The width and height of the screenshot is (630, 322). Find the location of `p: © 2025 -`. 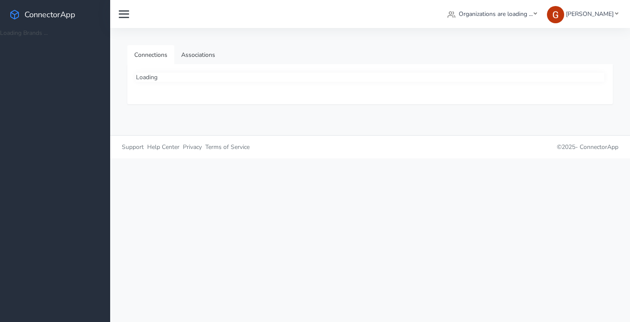

p: © 2025 - is located at coordinates (498, 147).